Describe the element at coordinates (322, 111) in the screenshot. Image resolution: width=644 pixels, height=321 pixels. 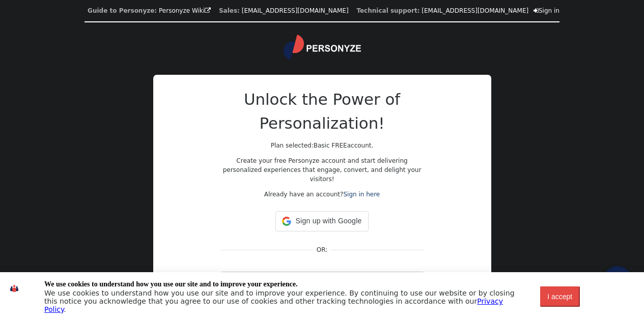
I see `h2: Unlock the Power of Personalization!` at that location.